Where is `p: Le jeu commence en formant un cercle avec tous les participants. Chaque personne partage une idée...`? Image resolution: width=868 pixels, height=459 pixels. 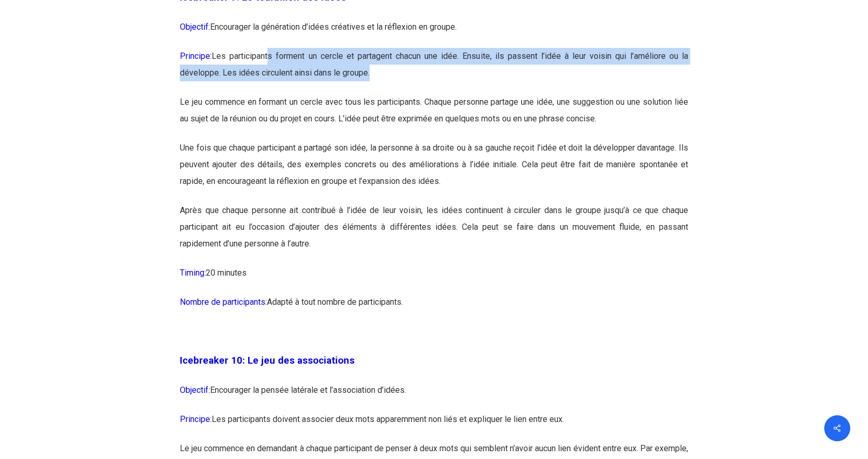 p: Le jeu commence en formant un cercle avec tous les participants. Chaque personne partage une idée... is located at coordinates (434, 117).